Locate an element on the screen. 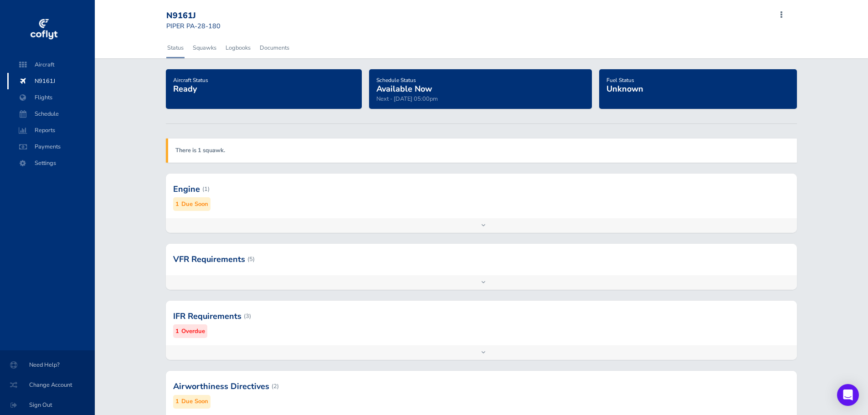  img: coflyt logo is located at coordinates (43, 29).